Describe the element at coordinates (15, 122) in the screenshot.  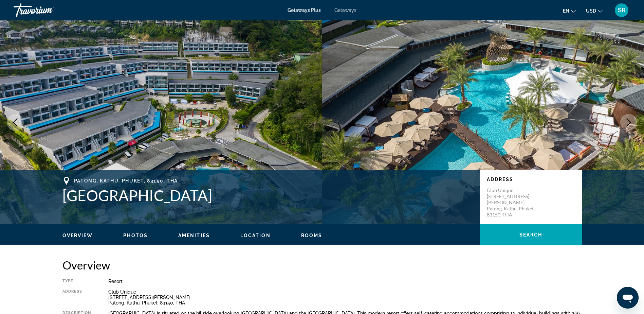
I see `button: Previous image` at that location.